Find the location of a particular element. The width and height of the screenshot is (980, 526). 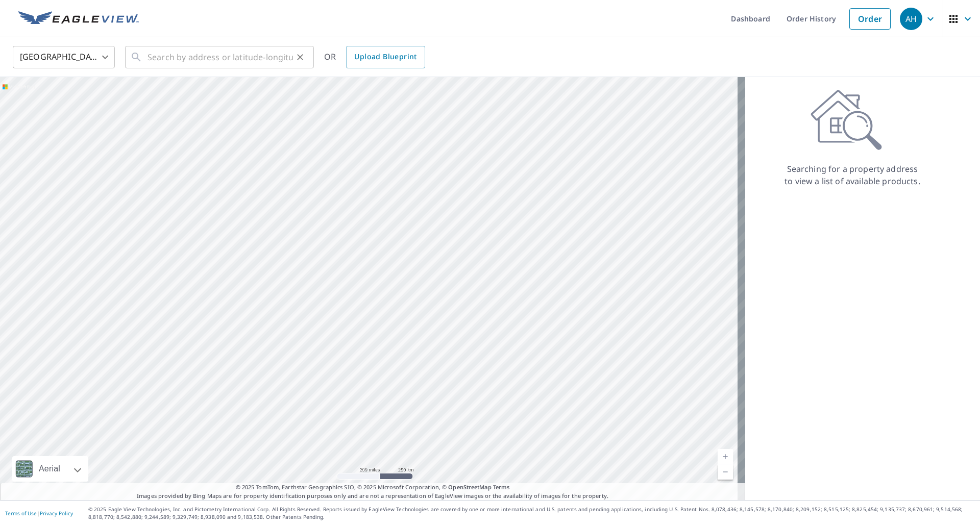

span: Upload Blueprint is located at coordinates (385, 57).